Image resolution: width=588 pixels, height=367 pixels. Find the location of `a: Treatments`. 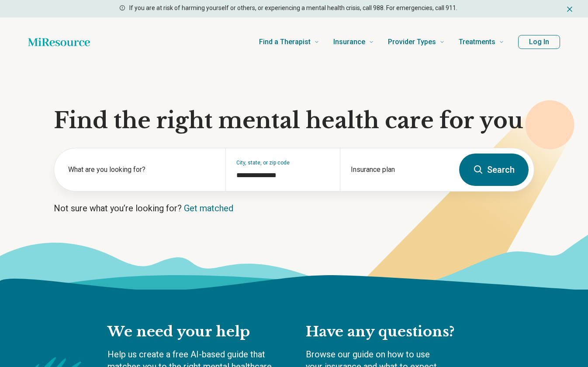

a: Treatments is located at coordinates (481, 42).